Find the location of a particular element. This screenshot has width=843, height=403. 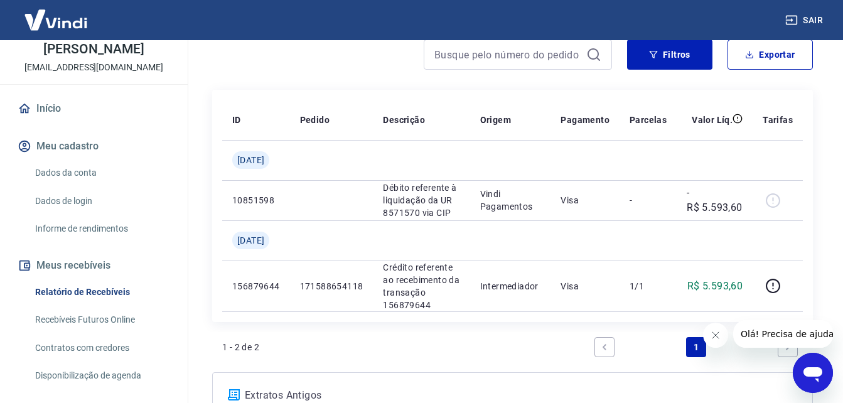

p: 1/1 is located at coordinates (648, 286).